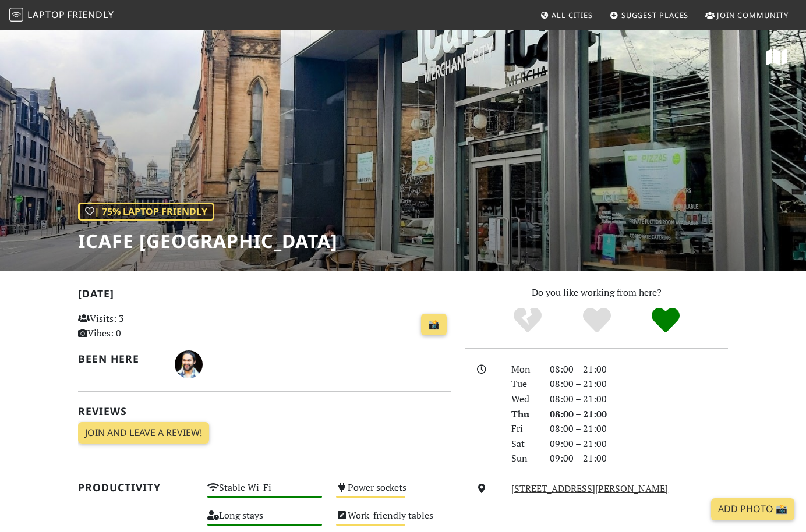  Describe the element at coordinates (596, 293) in the screenshot. I see `p: Do you like working from here?` at that location.